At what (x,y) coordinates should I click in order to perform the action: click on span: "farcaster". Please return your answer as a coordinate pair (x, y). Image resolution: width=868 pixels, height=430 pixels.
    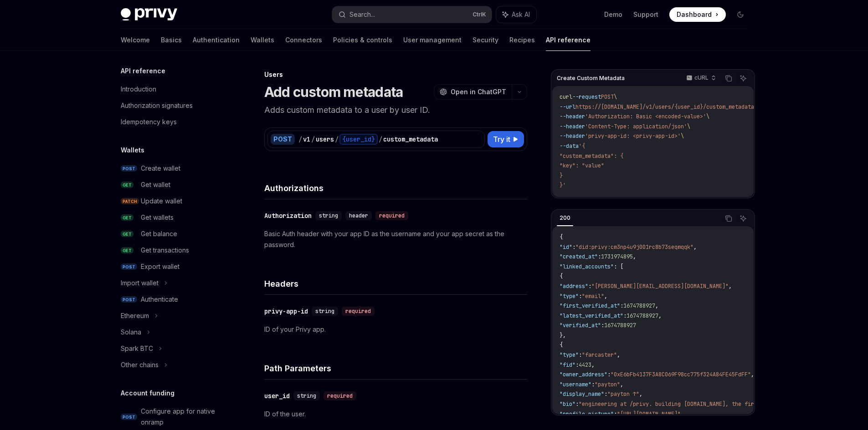
    Looking at the image, I should click on (599, 355).